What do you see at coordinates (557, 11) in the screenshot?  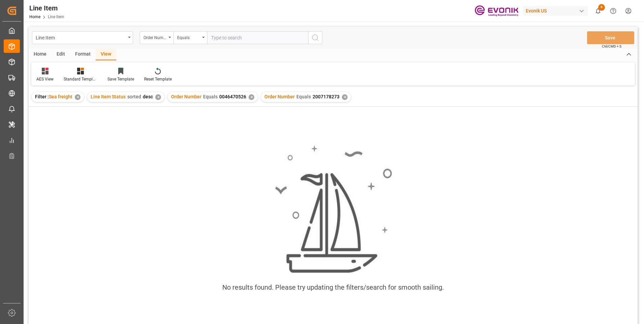 I see `button: Evonik US` at bounding box center [557, 11].